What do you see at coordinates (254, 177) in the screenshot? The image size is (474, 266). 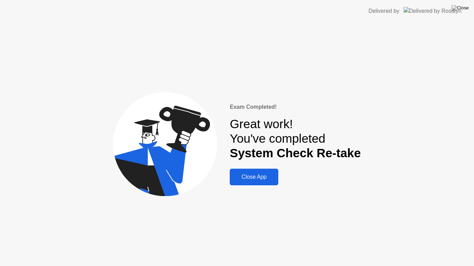 I see `button: Close App` at bounding box center [254, 177].